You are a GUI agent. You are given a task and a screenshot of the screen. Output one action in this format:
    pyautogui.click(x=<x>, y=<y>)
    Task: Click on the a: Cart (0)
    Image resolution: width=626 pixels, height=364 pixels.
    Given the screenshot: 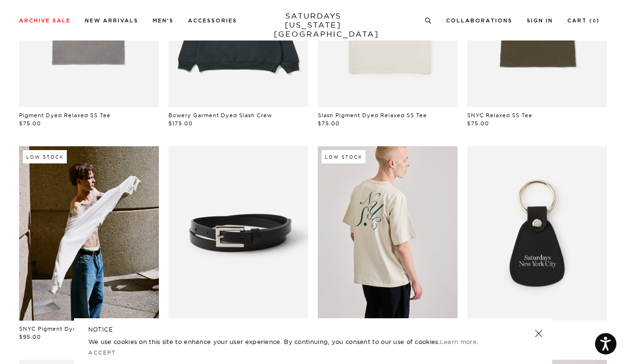 What is the action you would take?
    pyautogui.click(x=583, y=21)
    